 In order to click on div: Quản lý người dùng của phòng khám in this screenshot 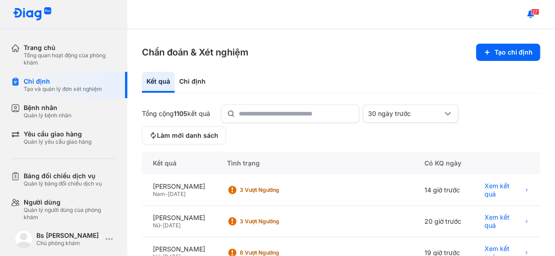, I will do `click(70, 214)`.